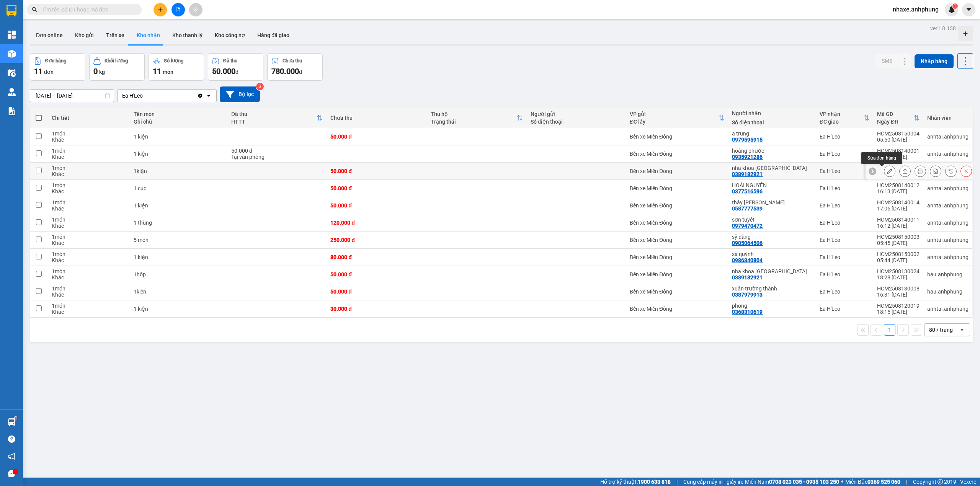 The height and width of the screenshot is (486, 980). Describe the element at coordinates (377, 118) in the screenshot. I see `div: Chưa thu` at that location.